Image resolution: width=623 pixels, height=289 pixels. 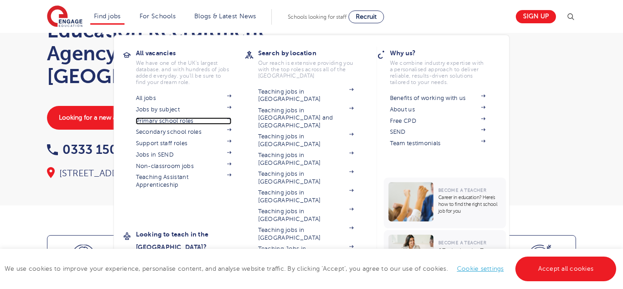 What do you see at coordinates (191, 53) in the screenshot?
I see `h3: All vacancies` at bounding box center [191, 53].